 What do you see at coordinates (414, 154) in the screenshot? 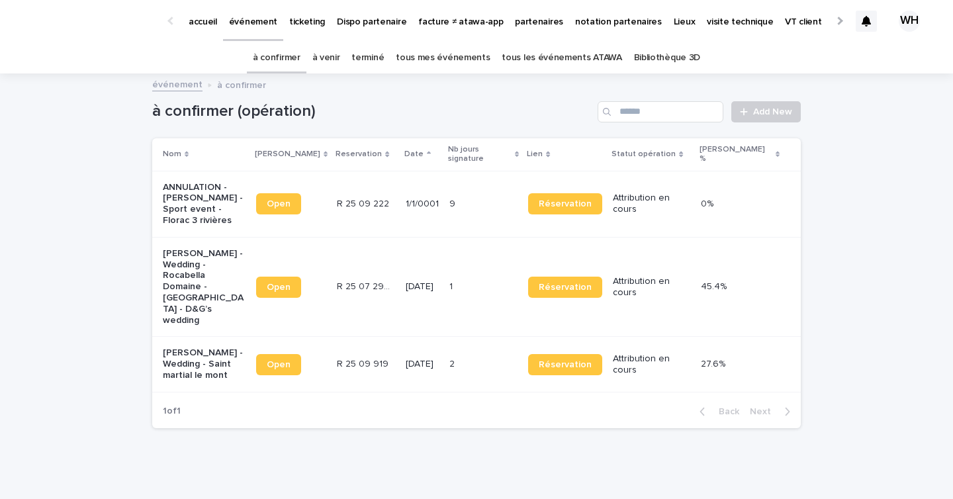
I see `p: Date` at bounding box center [414, 154].